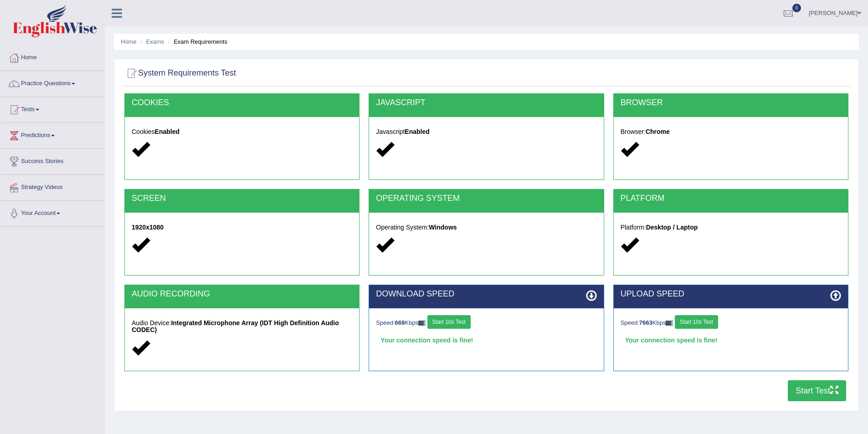 This screenshot has height=434, width=868. Describe the element at coordinates (148, 227) in the screenshot. I see `strong: 1920x1080` at that location.